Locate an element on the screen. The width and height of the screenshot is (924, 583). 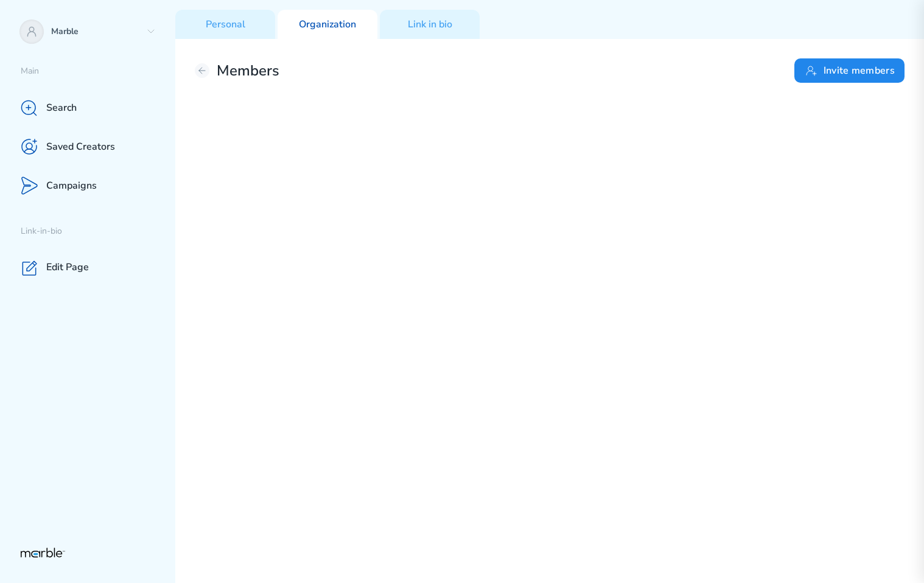
p: Link in bio is located at coordinates (429, 24).